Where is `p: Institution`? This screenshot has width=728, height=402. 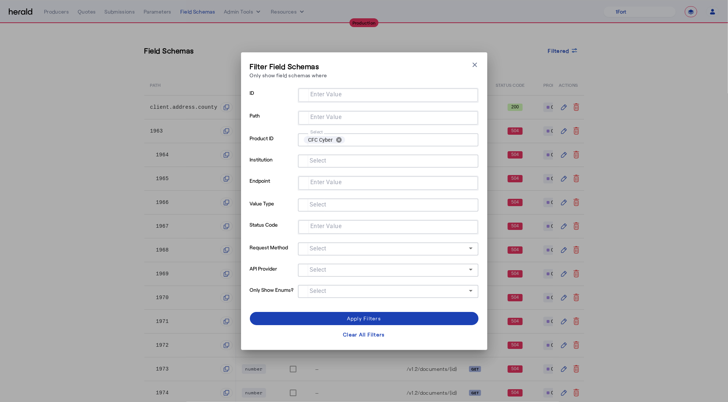
p: Institution is located at coordinates (272, 165).